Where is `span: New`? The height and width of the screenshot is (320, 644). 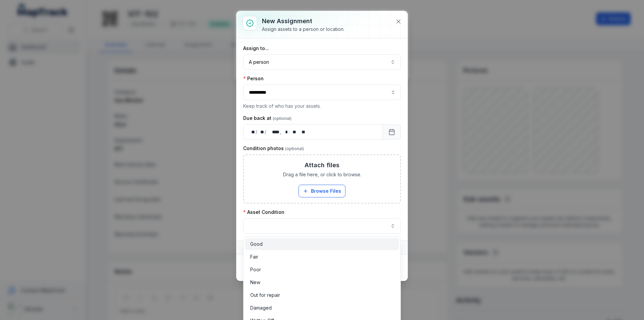 span: New is located at coordinates (255, 282).